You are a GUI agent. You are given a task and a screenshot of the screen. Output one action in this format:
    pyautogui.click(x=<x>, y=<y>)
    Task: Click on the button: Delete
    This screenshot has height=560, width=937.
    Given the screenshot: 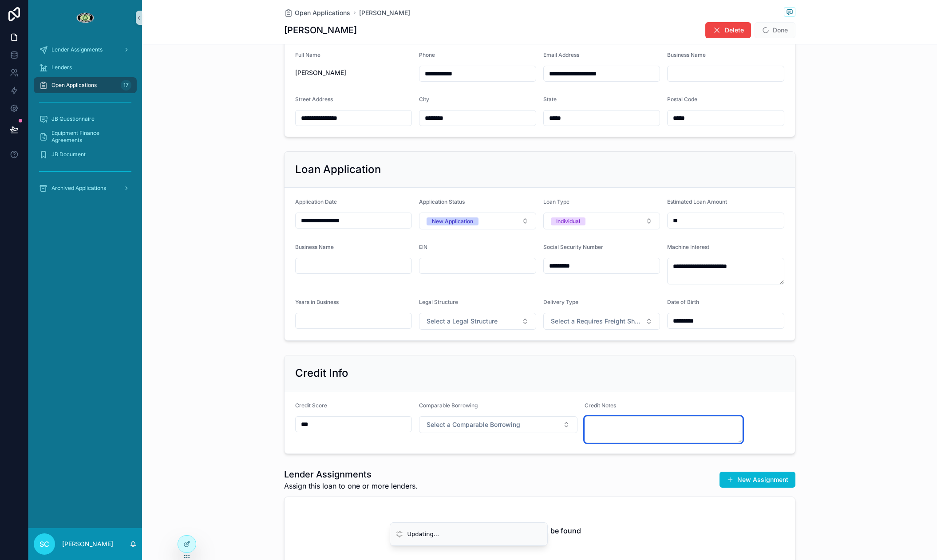 What is the action you would take?
    pyautogui.click(x=728, y=30)
    